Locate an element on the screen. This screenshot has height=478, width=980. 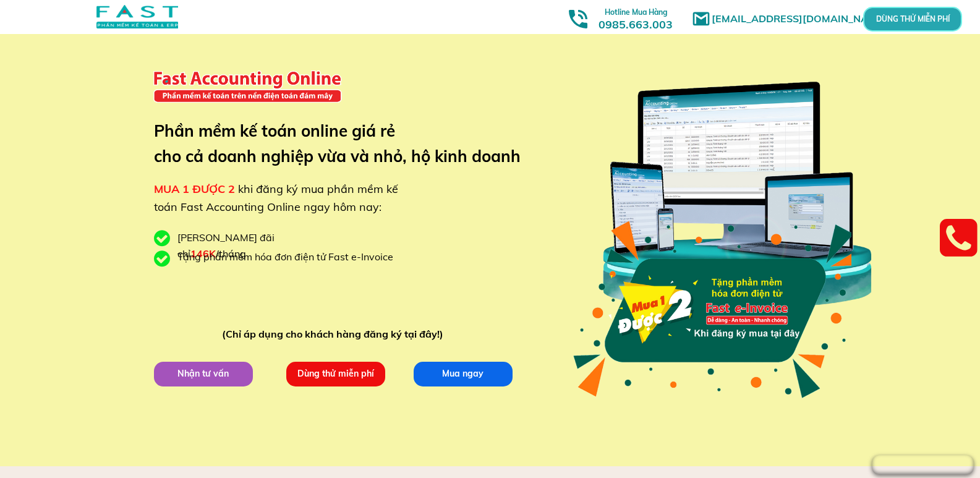
p: Nhận tư vấn is located at coordinates (203, 374).